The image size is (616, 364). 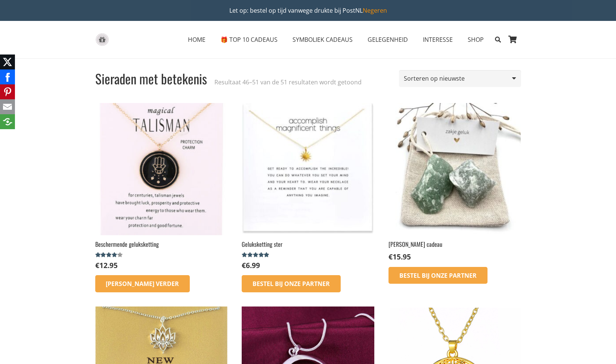 I want to click on select: Winkelbestelling, so click(x=460, y=78).